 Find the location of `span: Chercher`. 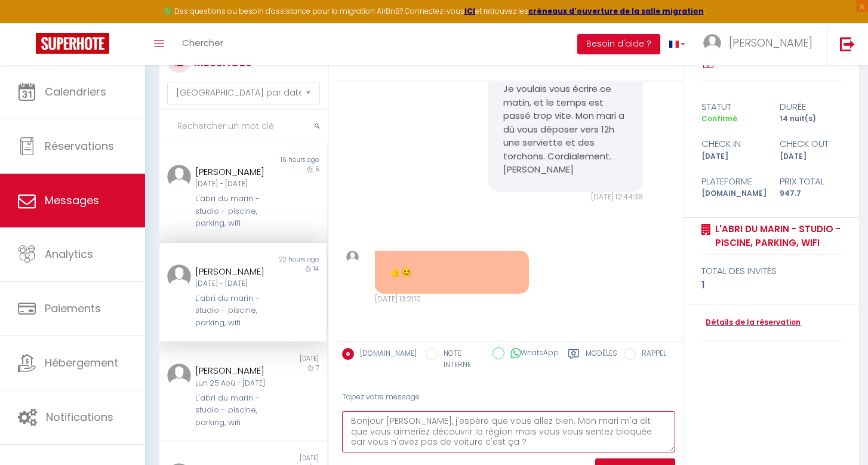

span: Chercher is located at coordinates (202, 42).